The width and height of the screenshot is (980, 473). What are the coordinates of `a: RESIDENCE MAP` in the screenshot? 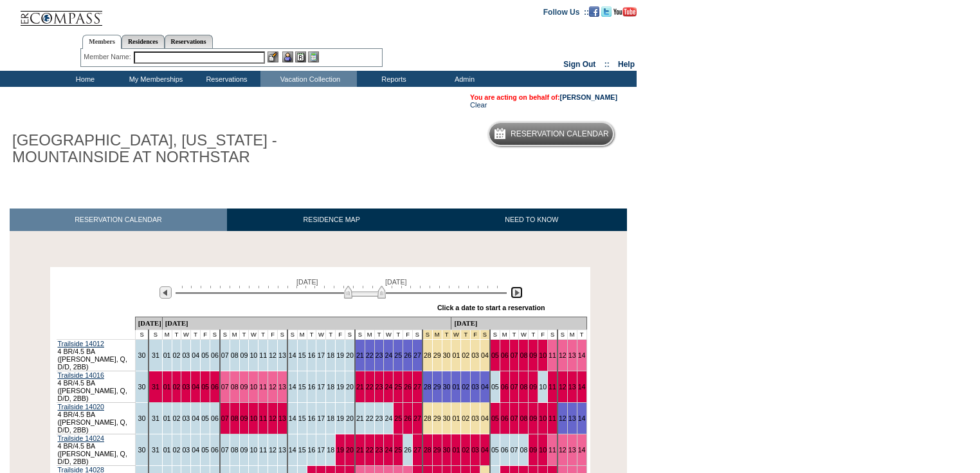 It's located at (332, 219).